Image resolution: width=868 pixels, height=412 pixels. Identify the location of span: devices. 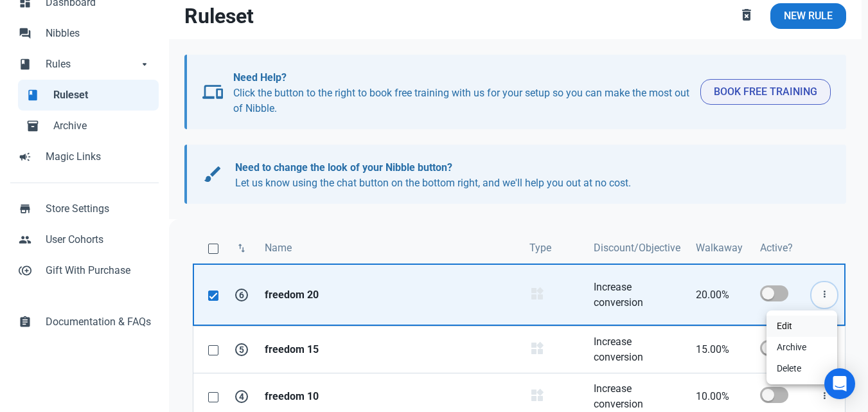
(213, 92).